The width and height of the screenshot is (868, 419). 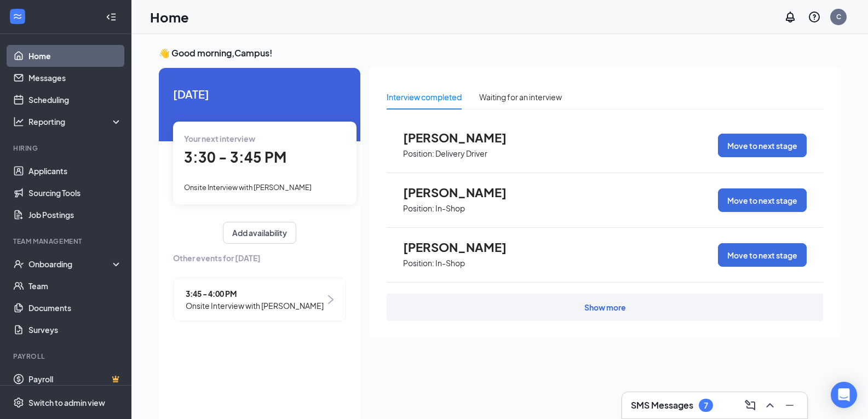 I want to click on svg: Analysis, so click(x=18, y=121).